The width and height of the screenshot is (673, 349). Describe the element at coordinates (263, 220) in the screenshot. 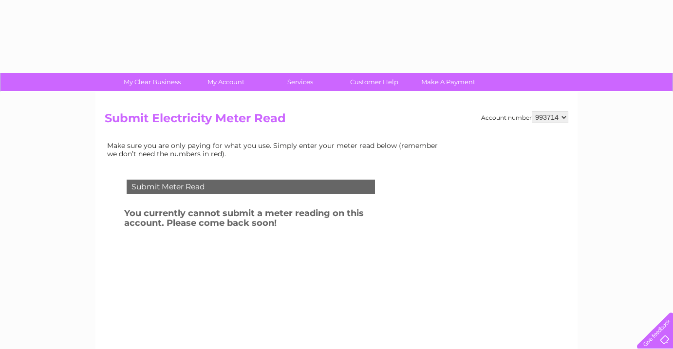

I see `h3: You currently cannot submit a meter reading on this account. Please come back soon!` at that location.